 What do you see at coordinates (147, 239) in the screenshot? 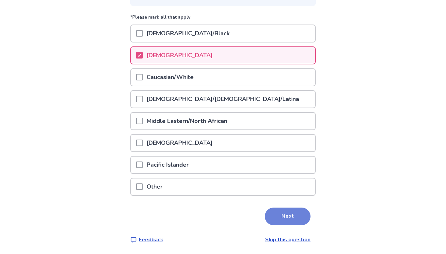
I see `a: Feedback` at bounding box center [147, 239].